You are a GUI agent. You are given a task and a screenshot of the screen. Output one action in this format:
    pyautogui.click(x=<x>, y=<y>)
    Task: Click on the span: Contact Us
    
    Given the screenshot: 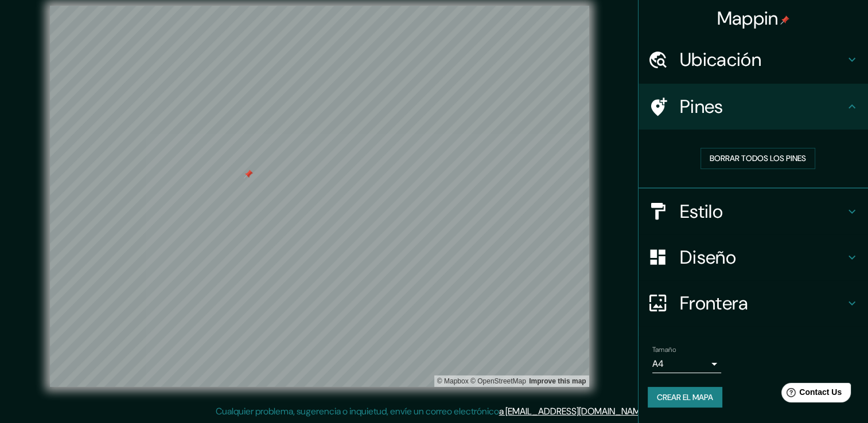 What is the action you would take?
    pyautogui.click(x=55, y=13)
    